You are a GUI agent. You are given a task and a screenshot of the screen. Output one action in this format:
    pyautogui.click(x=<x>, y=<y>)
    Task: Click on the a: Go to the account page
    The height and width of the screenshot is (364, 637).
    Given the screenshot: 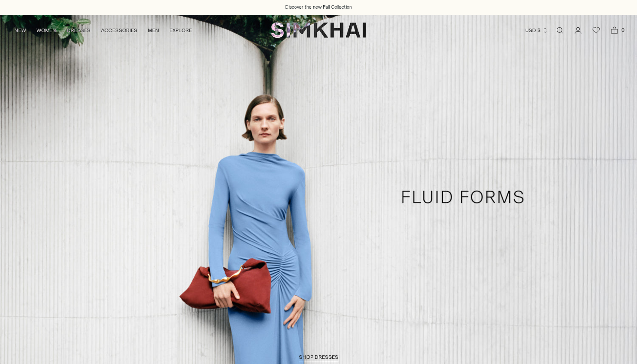 What is the action you would take?
    pyautogui.click(x=578, y=30)
    